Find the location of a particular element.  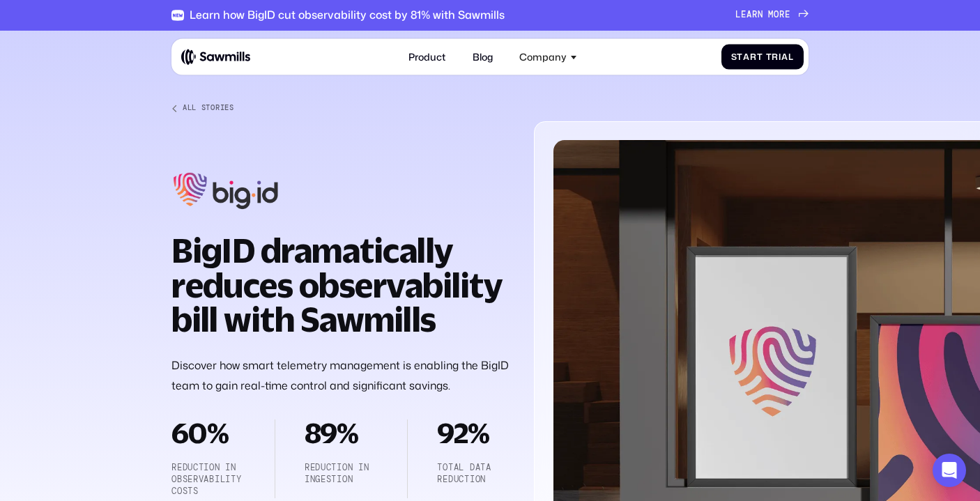

a: Blog is located at coordinates (482, 57).